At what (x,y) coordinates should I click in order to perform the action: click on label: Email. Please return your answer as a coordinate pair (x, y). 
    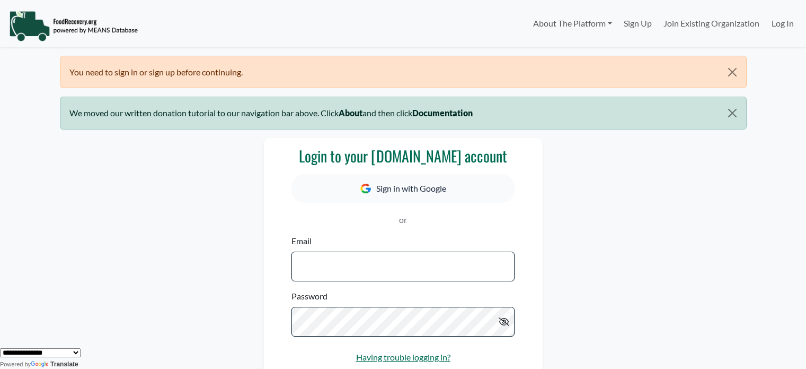
    Looking at the image, I should click on (302, 241).